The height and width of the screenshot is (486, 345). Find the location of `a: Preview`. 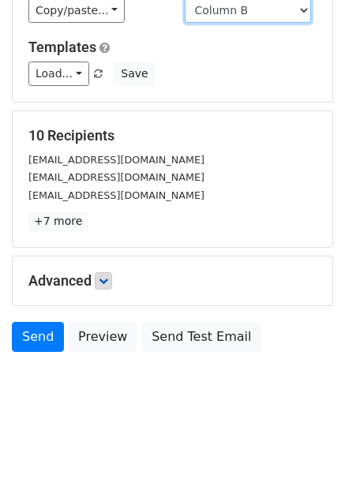

a: Preview is located at coordinates (103, 337).